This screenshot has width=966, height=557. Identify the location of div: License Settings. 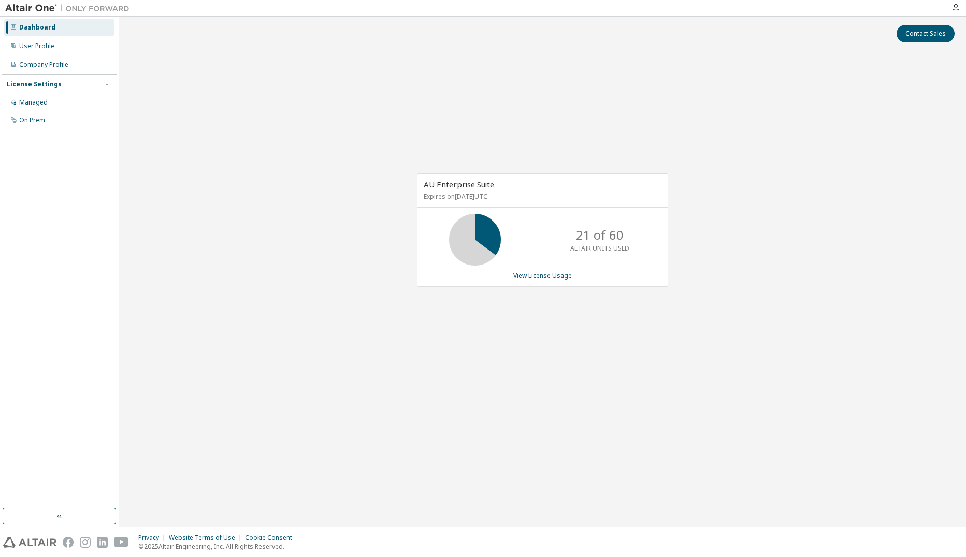
(34, 84).